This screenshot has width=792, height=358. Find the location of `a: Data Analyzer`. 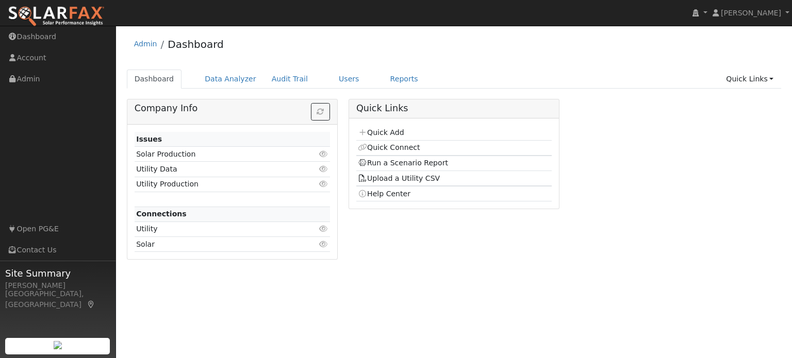

a: Data Analyzer is located at coordinates (231, 79).